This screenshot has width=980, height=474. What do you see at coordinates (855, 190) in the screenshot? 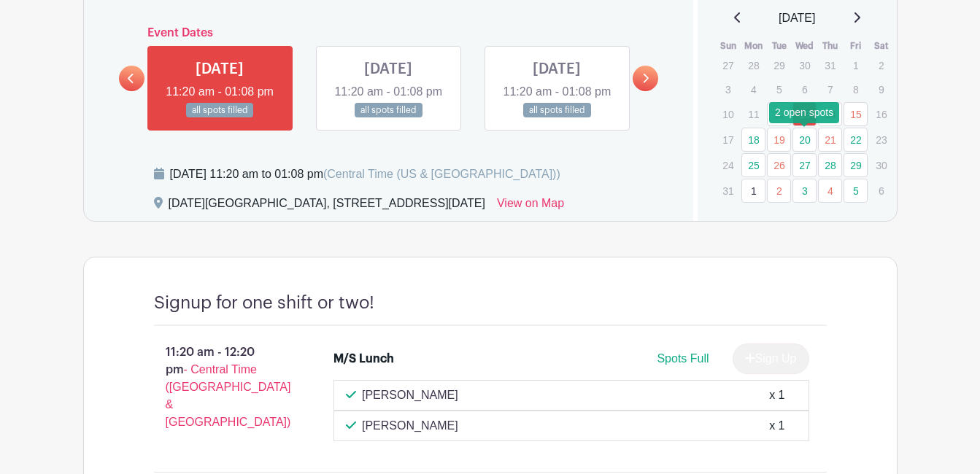
I see `a: 5` at bounding box center [855, 190].